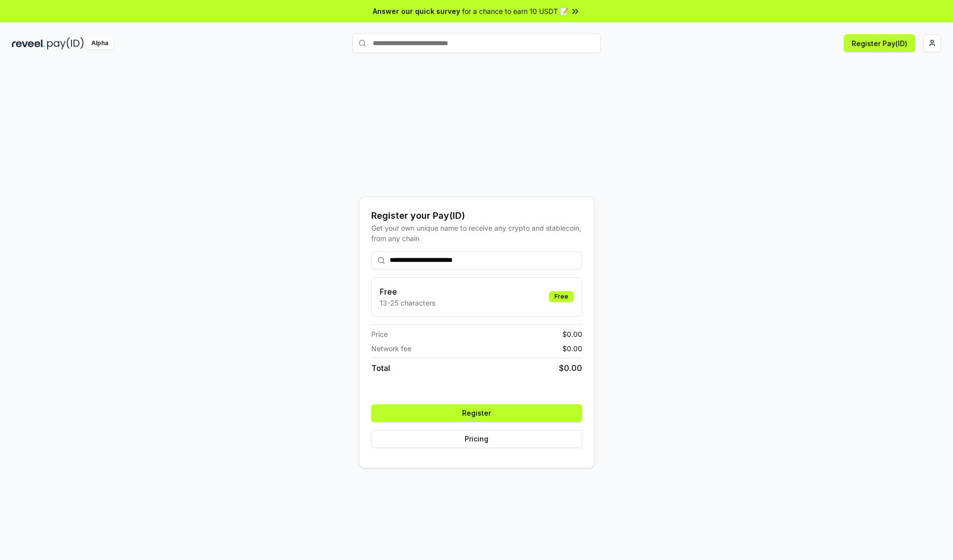 The height and width of the screenshot is (560, 953). What do you see at coordinates (879, 43) in the screenshot?
I see `button: Register Pay(ID)` at bounding box center [879, 43].